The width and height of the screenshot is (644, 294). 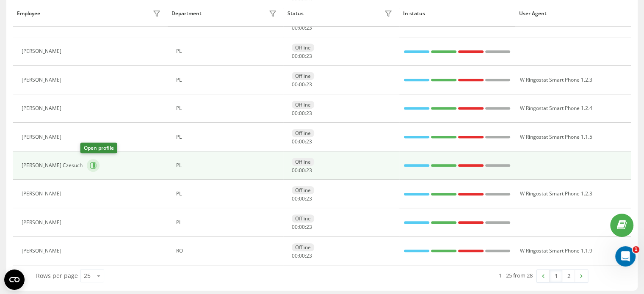 I want to click on div: Open profile, so click(x=98, y=148).